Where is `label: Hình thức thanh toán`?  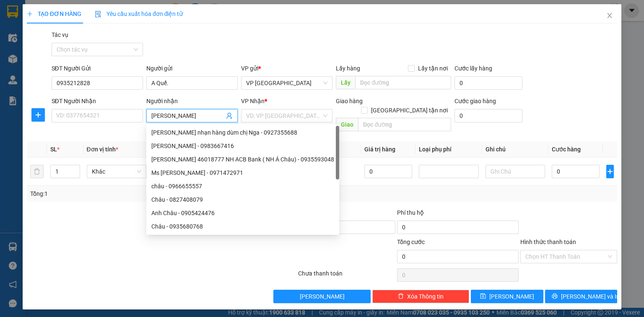 label: Hình thức thanh toán is located at coordinates (548, 242).